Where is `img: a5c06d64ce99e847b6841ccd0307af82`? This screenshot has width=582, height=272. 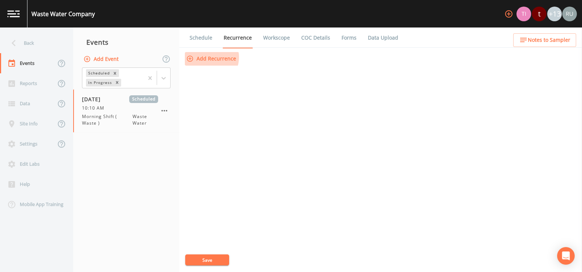 img: a5c06d64ce99e847b6841ccd0307af82 is located at coordinates (570, 14).